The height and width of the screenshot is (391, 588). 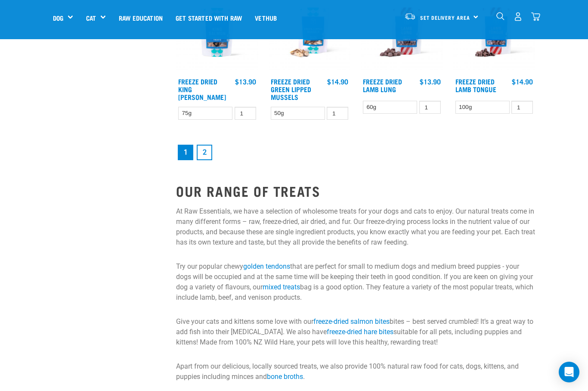 What do you see at coordinates (355, 372) in the screenshot?
I see `p: Apart from our delicious, locally sourced treats, we also provide 100% natural raw food for cats,...` at bounding box center [355, 372].